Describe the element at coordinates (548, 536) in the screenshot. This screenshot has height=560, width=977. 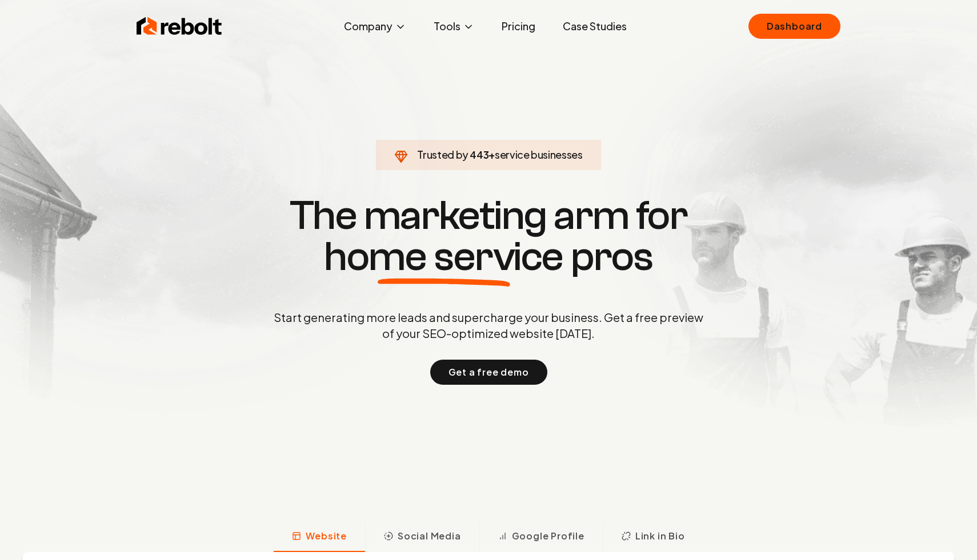
I see `span: Google Profile` at that location.